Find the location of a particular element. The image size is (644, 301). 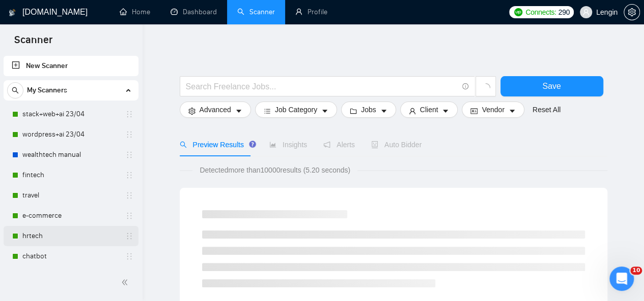

a: wordpress+ai 23/04 is located at coordinates (70, 135).